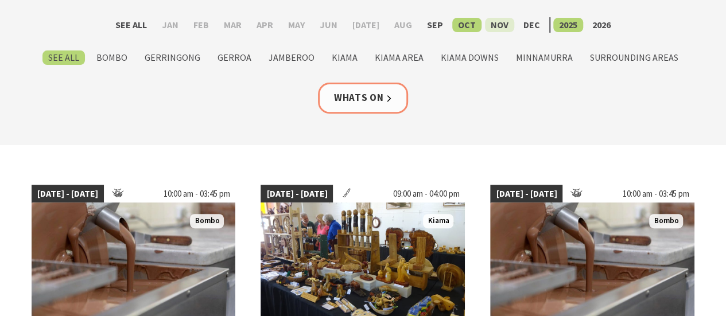 The height and width of the screenshot is (316, 726). I want to click on label: Kiama Area, so click(399, 57).